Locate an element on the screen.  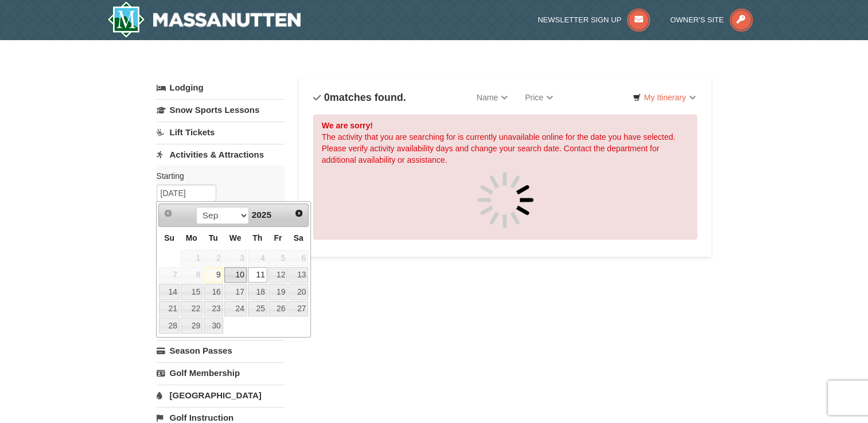
a: Activities & Attractions is located at coordinates (220, 154).